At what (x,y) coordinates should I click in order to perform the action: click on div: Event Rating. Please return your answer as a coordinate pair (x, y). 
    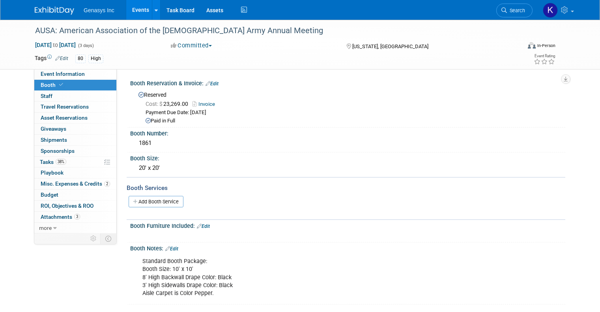
    Looking at the image, I should click on (545, 56).